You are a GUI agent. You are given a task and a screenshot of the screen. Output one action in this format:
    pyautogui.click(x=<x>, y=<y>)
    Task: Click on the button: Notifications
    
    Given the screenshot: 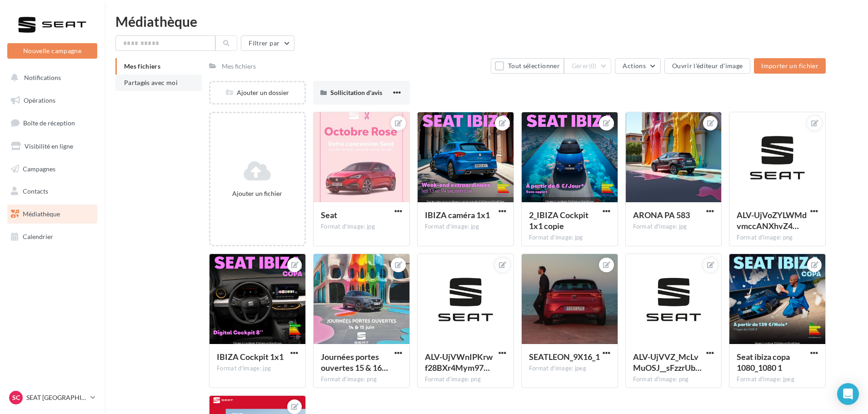 What is the action you would take?
    pyautogui.click(x=50, y=78)
    